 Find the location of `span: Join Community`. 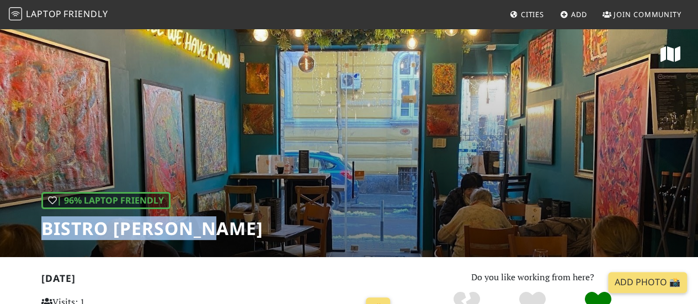

span: Join Community is located at coordinates (647, 14).